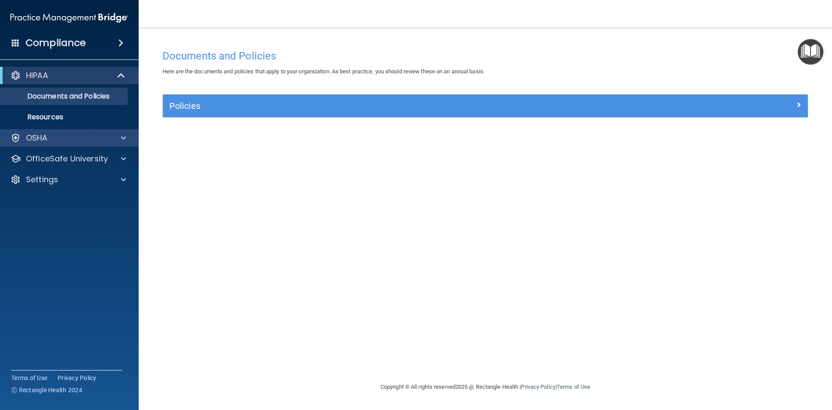 This screenshot has width=832, height=410. Describe the element at coordinates (486, 106) in the screenshot. I see `a: Policies` at that location.